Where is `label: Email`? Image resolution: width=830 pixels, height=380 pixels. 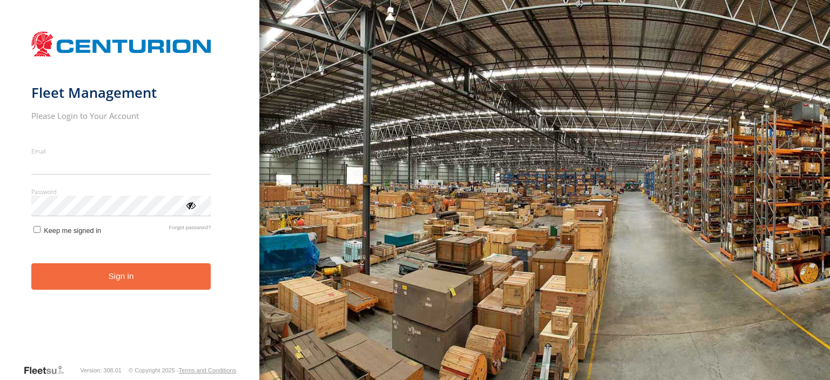 label: Email is located at coordinates (121, 151).